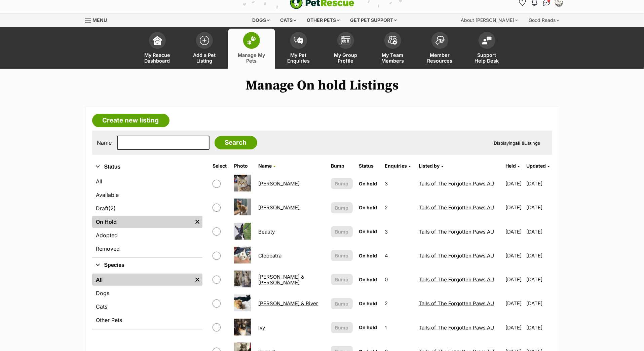  Describe the element at coordinates (112, 208) in the screenshot. I see `span: (2)` at that location.